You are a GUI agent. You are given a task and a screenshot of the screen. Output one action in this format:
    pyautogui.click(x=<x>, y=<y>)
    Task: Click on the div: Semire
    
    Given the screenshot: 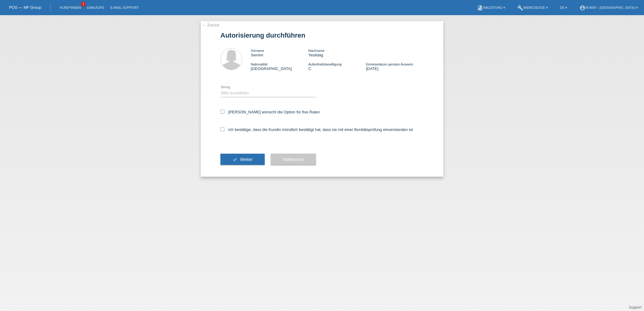 What is the action you would take?
    pyautogui.click(x=280, y=53)
    